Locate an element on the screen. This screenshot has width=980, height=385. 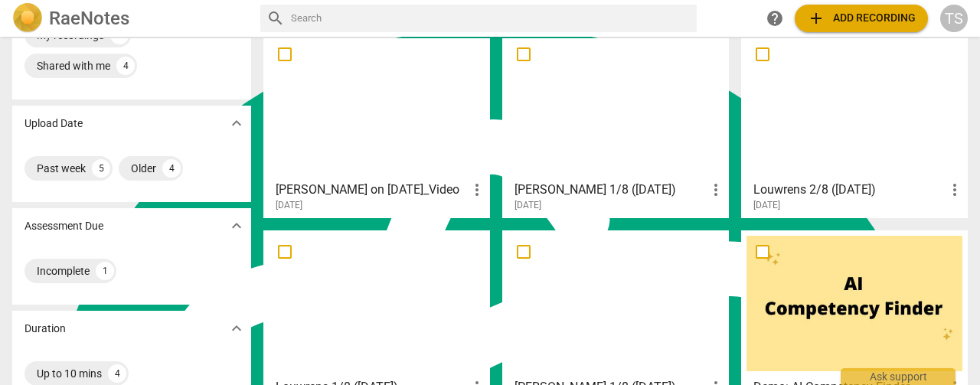
div: 1 is located at coordinates (105, 271).